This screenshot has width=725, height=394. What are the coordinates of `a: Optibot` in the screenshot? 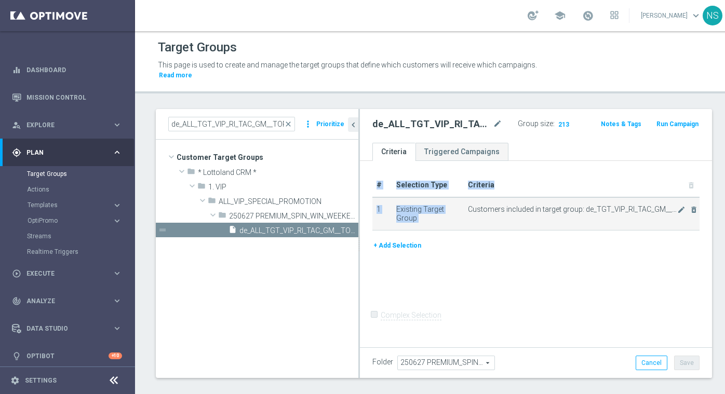 It's located at (67, 356).